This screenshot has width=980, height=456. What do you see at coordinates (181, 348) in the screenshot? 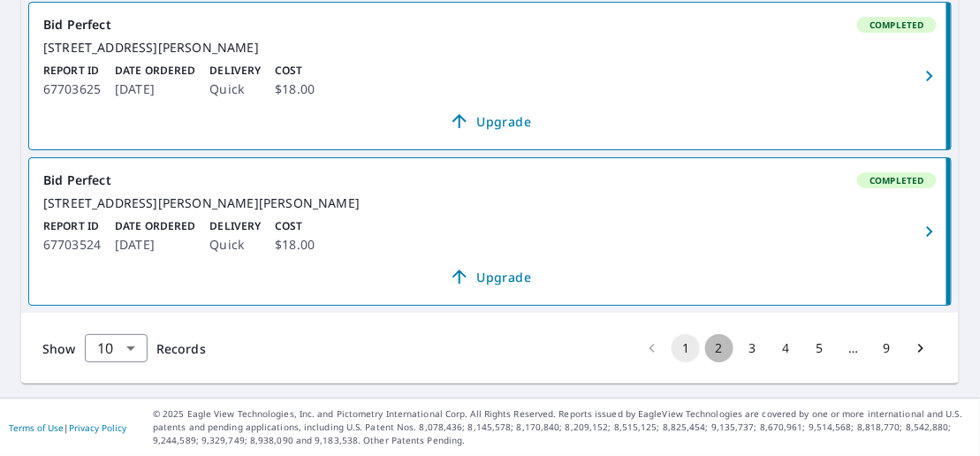
I see `span: Records` at bounding box center [181, 348].